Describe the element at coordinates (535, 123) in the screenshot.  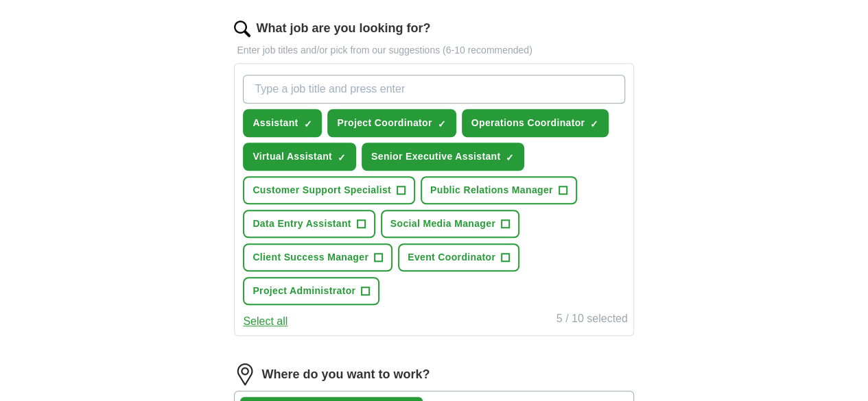
I see `button: Operations Coordinator✓` at that location.